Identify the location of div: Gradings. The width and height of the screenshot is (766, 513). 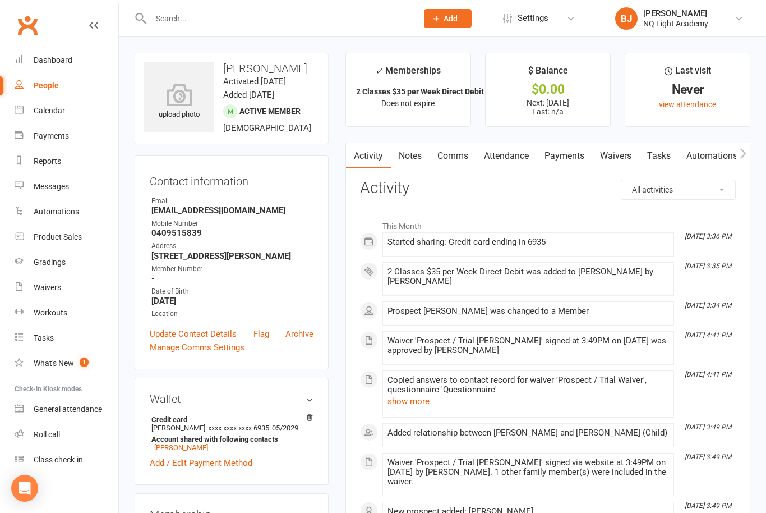
(49, 262).